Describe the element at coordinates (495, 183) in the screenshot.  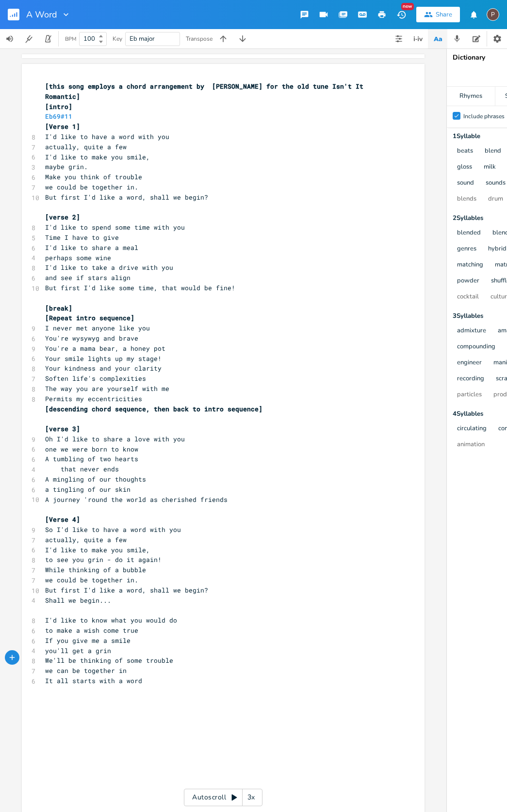
I see `button: sounds` at that location.